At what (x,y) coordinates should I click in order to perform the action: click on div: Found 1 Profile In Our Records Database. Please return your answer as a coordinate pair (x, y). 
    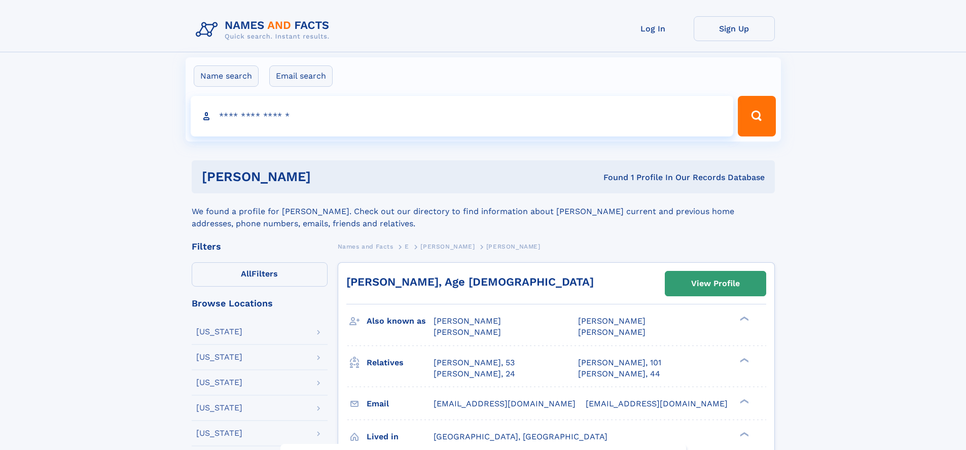
    Looking at the image, I should click on (610, 177).